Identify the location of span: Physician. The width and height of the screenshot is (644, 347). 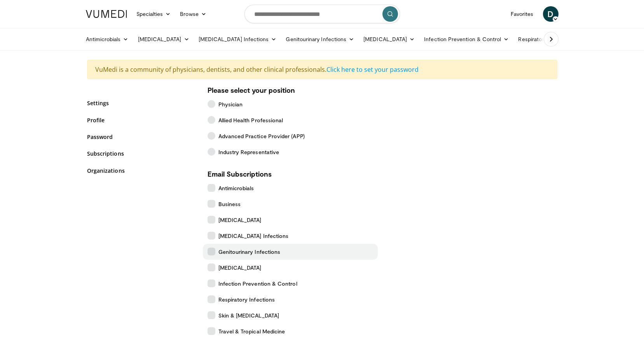
(231, 104).